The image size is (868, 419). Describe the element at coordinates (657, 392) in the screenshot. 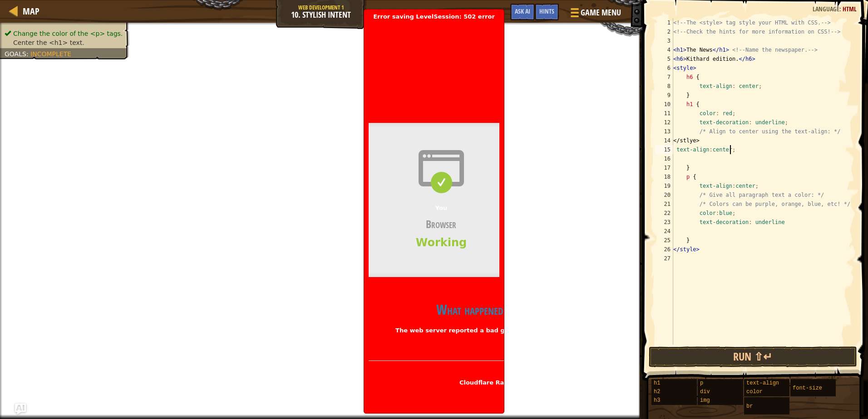

I see `span: h2` at that location.